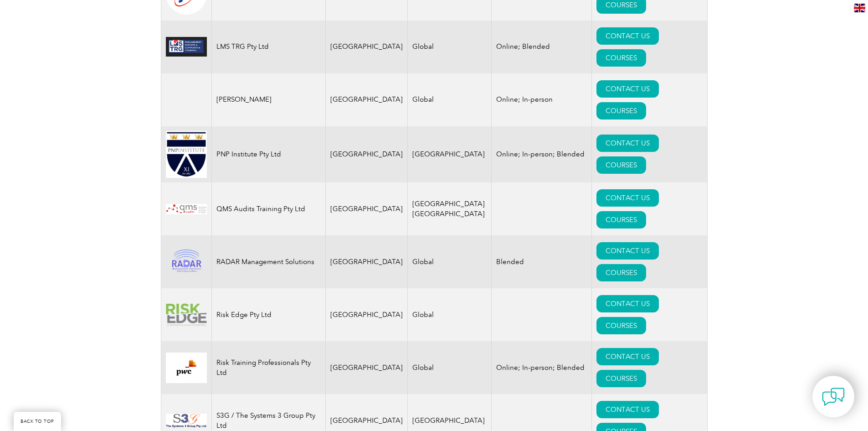 This screenshot has width=868, height=431. I want to click on td: Online; Blended, so click(541, 47).